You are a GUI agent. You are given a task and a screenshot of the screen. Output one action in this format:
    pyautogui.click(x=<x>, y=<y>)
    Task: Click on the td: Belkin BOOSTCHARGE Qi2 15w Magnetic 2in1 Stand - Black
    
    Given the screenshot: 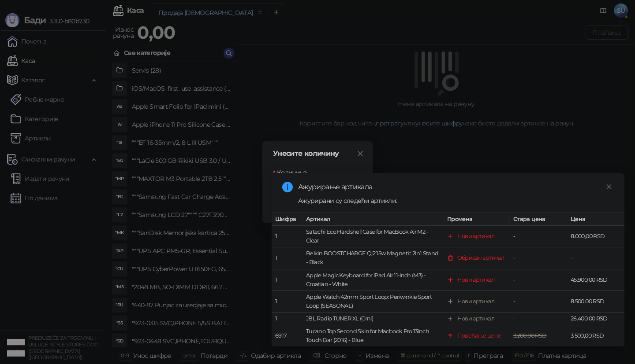 What is the action you would take?
    pyautogui.click(x=374, y=258)
    